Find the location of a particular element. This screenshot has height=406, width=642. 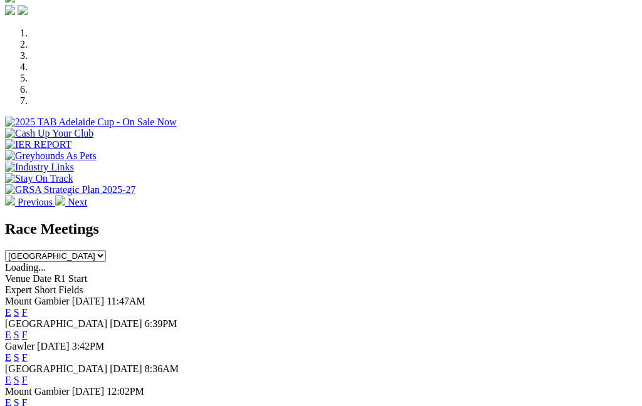

img: Greyhounds As Pets is located at coordinates (51, 156).